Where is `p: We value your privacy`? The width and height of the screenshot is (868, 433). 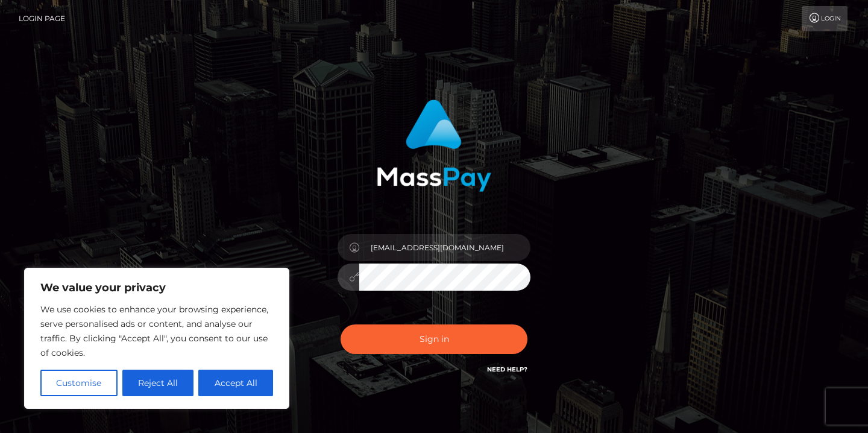 p: We value your privacy is located at coordinates (156, 288).